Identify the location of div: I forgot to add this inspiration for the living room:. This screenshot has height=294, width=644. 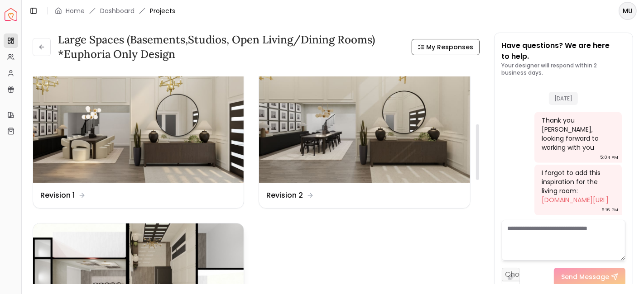
(577, 187).